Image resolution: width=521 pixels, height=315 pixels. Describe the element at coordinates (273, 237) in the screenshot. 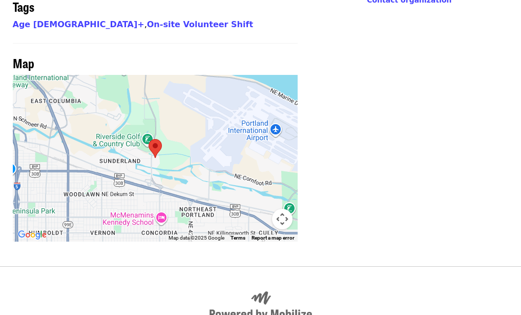

I see `a: Report a map error` at that location.